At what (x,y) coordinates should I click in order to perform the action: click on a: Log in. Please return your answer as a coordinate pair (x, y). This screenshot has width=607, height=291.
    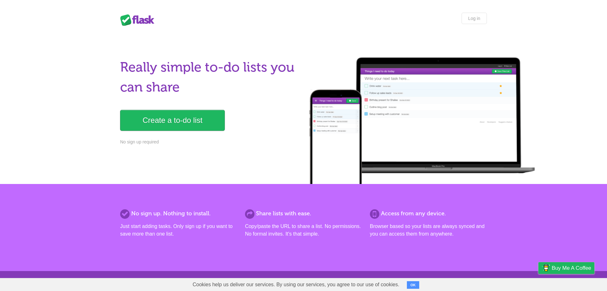
    Looking at the image, I should click on (475, 18).